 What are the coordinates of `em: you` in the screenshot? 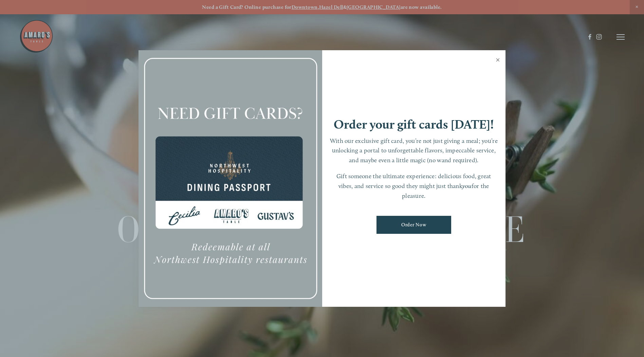 It's located at (467, 186).